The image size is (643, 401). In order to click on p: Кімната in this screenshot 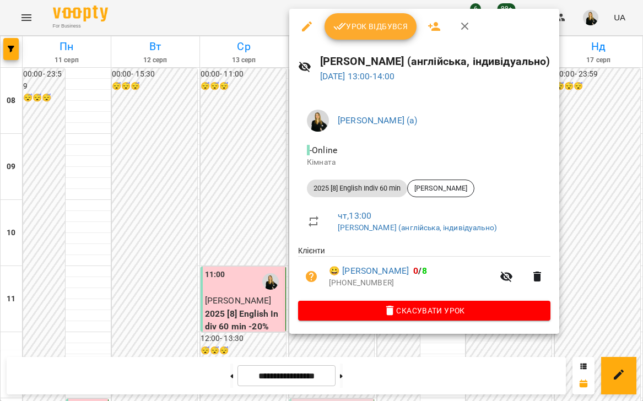, I will do `click(424, 162)`.